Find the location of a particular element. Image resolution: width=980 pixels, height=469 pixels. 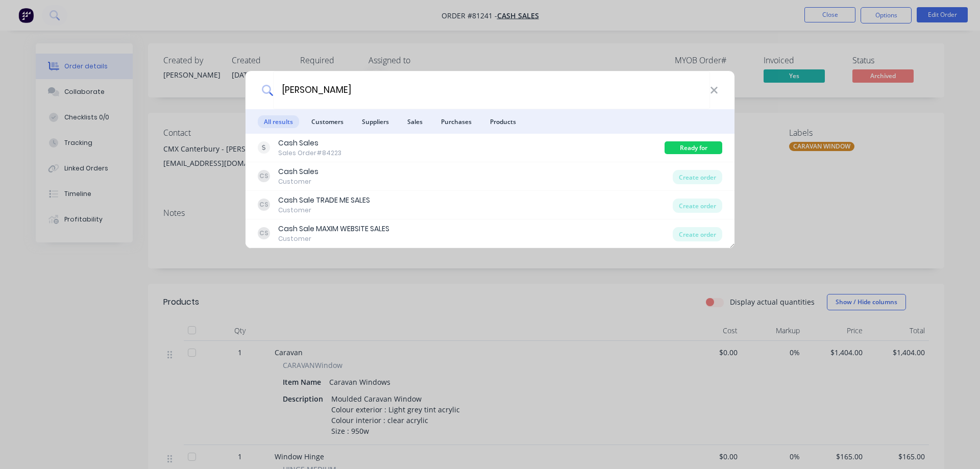

div: Cash Sale MAXIM WEBSITE SALES is located at coordinates (334, 229).